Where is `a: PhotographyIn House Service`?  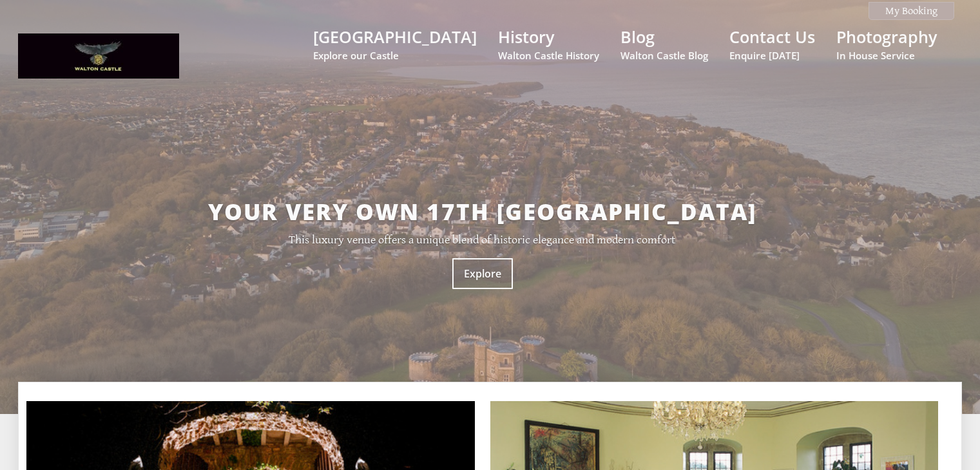 a: PhotographyIn House Service is located at coordinates (886, 44).